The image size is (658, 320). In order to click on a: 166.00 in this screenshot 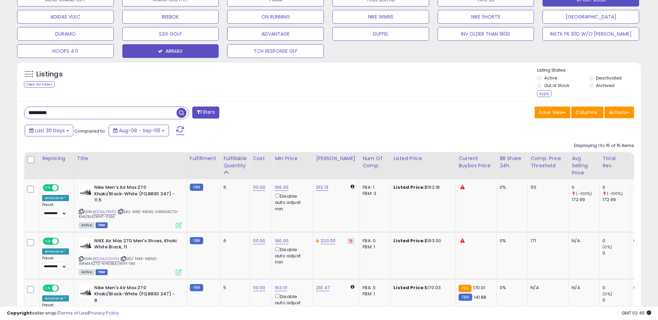, I will do `click(282, 187)`.